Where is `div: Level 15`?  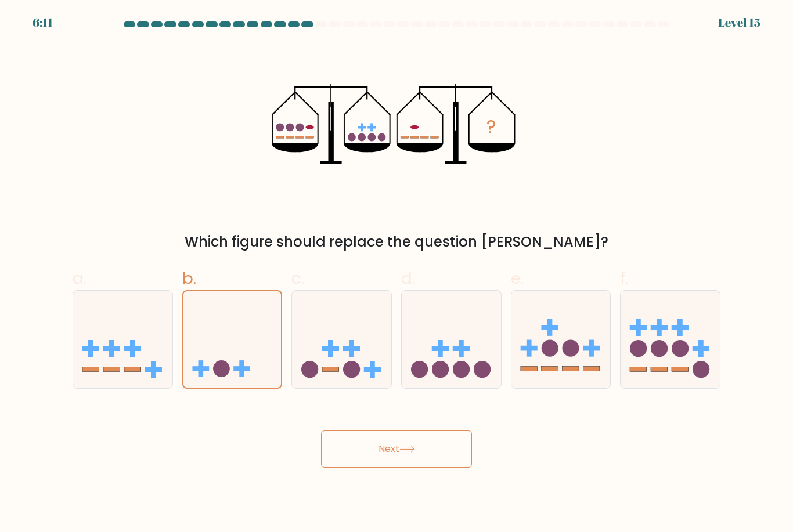
div: Level 15 is located at coordinates (739, 22).